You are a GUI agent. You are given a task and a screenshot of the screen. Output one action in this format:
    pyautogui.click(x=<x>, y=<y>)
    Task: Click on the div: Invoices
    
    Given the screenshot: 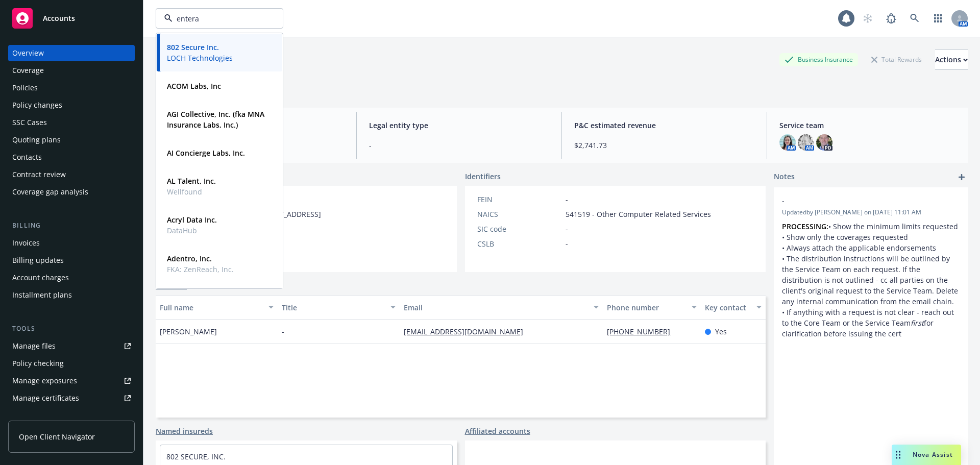 What is the action you would take?
    pyautogui.click(x=26, y=243)
    